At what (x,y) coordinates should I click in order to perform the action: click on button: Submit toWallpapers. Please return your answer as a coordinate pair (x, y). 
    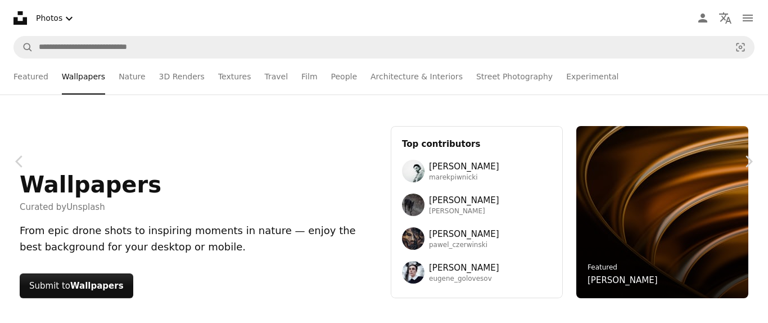
    Looking at the image, I should click on (76, 285).